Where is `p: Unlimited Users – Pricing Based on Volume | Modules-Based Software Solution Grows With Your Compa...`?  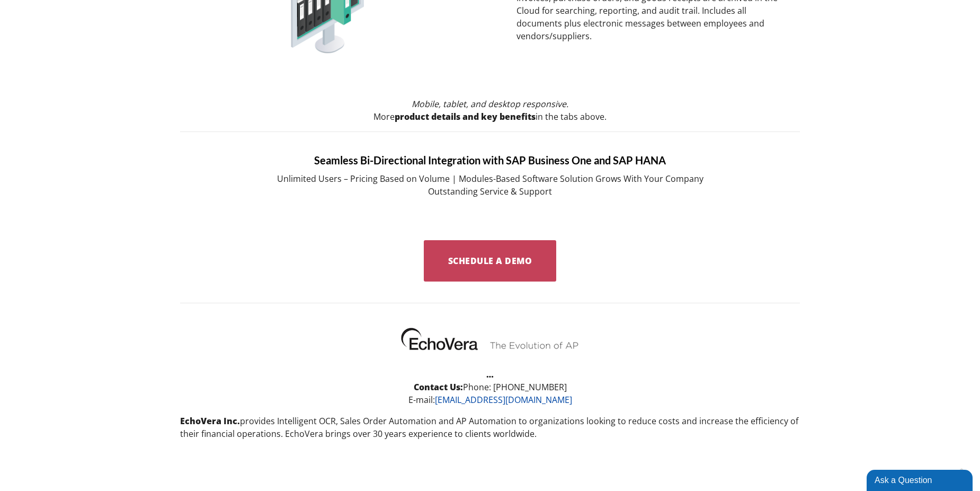 p: Unlimited Users – Pricing Based on Volume | Modules-Based Software Solution Grows With Your Compa... is located at coordinates (490, 185).